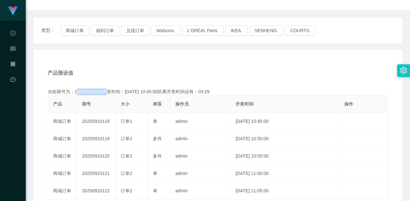 The image size is (410, 201). What do you see at coordinates (135, 31) in the screenshot?
I see `button: 兑现订单` at bounding box center [135, 31].